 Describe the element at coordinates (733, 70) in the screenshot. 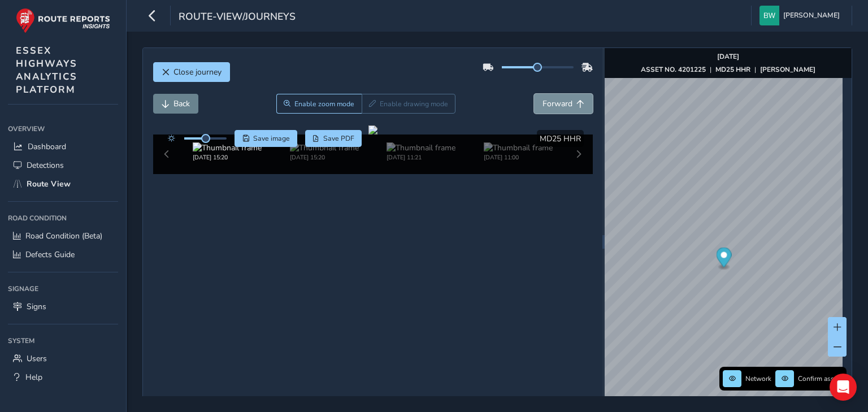

I see `strong: MD25 HHR` at that location.